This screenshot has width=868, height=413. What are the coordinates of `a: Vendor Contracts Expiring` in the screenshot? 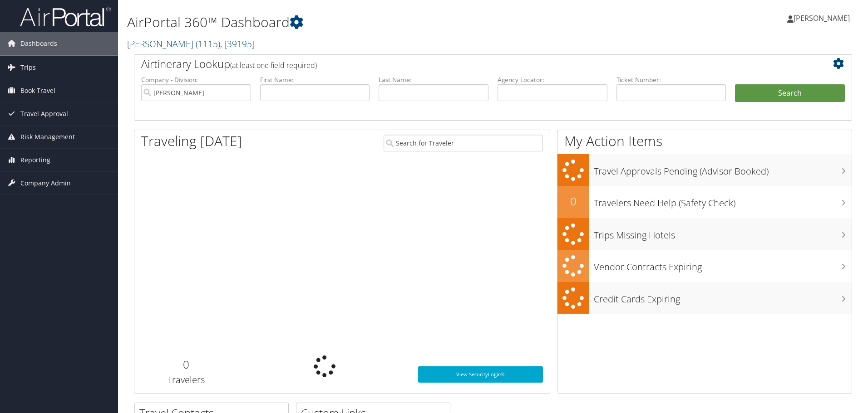 It's located at (704, 266).